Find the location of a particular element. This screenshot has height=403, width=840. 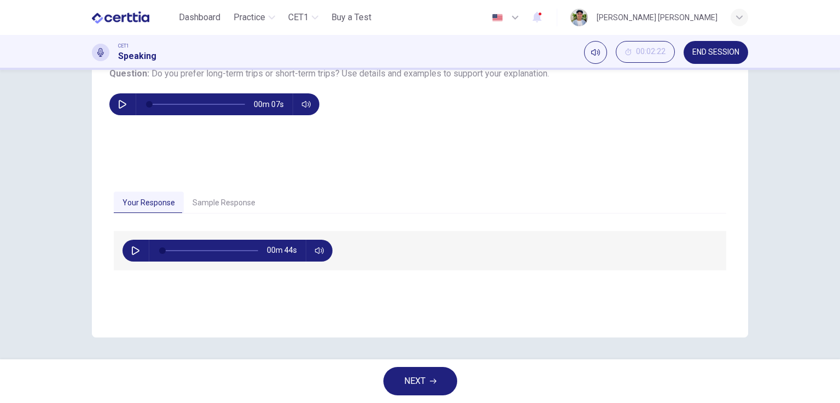

a: Dashboard is located at coordinates (200, 17).